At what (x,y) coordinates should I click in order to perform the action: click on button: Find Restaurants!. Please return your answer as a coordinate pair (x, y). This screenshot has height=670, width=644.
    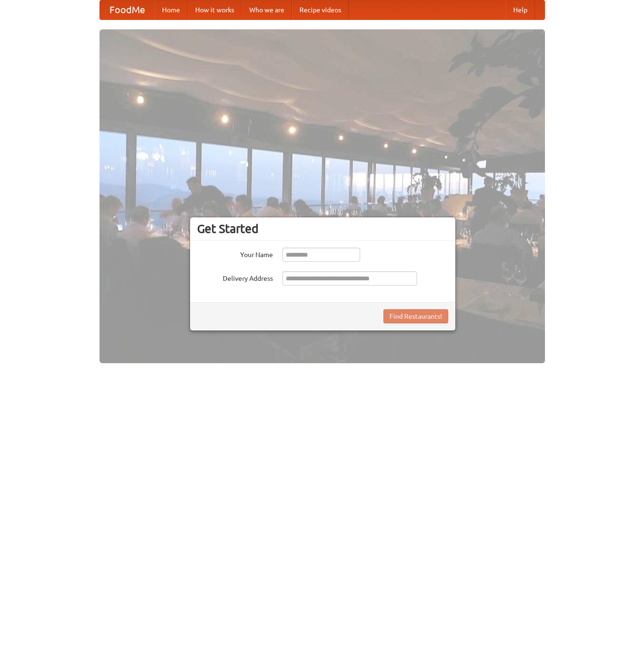
    Looking at the image, I should click on (416, 316).